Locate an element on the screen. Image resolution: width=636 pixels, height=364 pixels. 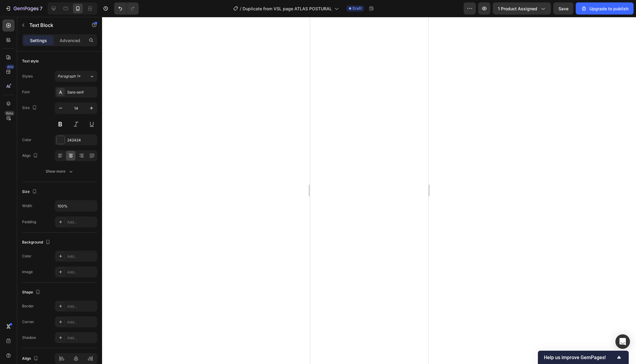
div: Shape is located at coordinates (32, 292).